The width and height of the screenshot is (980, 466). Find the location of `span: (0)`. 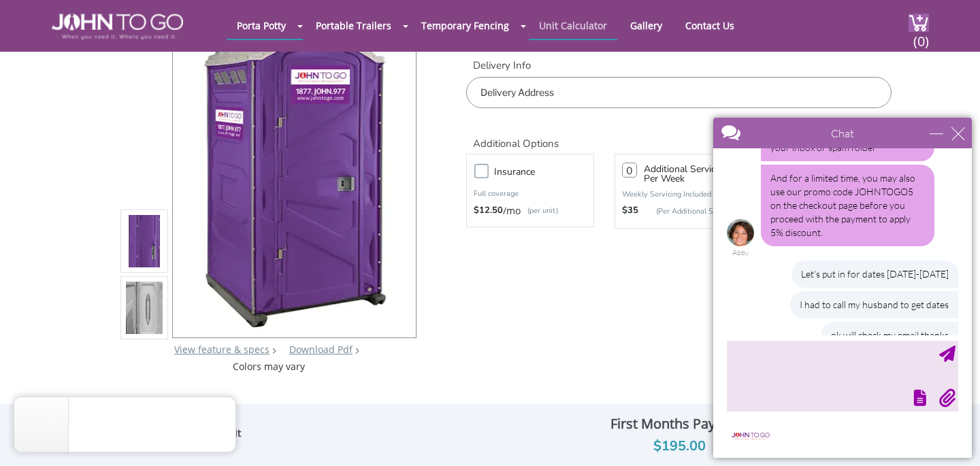

span: (0) is located at coordinates (921, 36).